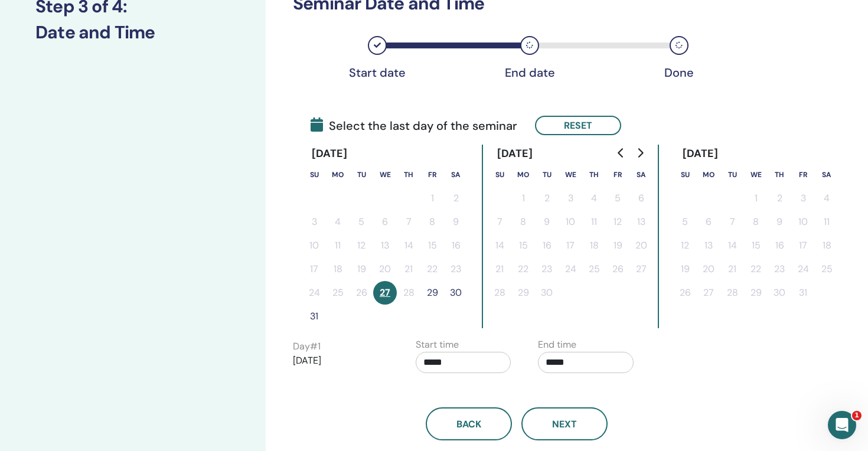 This screenshot has height=451, width=868. Describe the element at coordinates (469, 423) in the screenshot. I see `span: Back` at that location.